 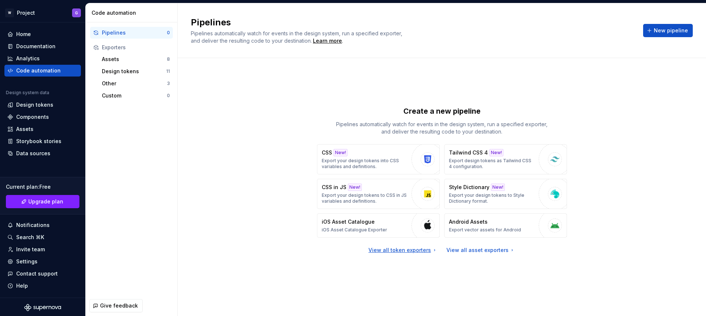 What do you see at coordinates (348, 222) in the screenshot?
I see `p: iOS Asset Catalogue` at bounding box center [348, 222].